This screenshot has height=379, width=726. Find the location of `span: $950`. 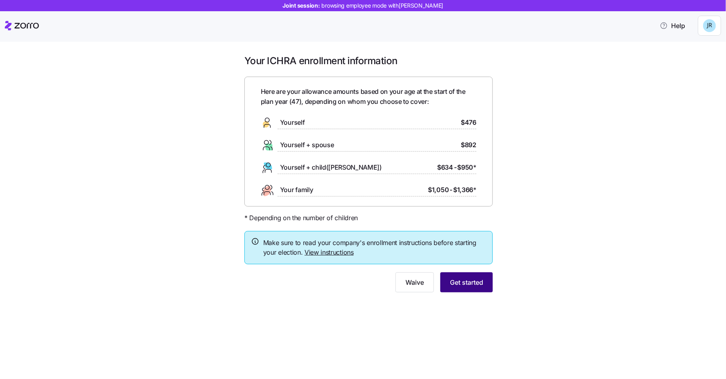

span: $950 is located at coordinates (467, 167).